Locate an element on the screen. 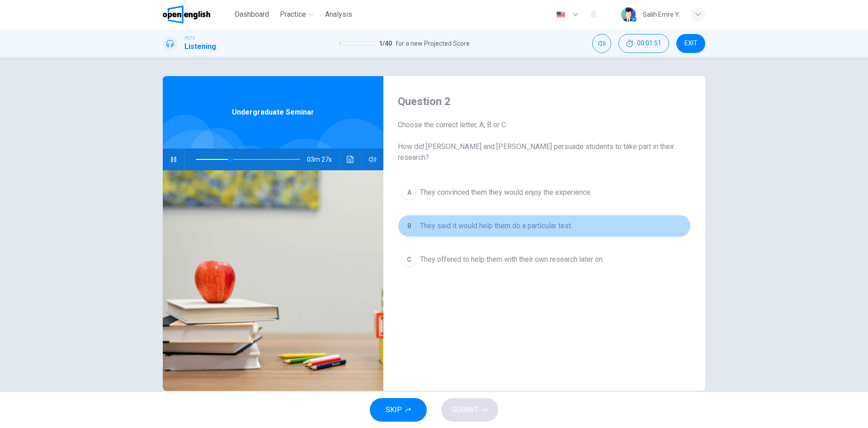 The image size is (868, 428). span: 1 / 40 is located at coordinates (385, 43).